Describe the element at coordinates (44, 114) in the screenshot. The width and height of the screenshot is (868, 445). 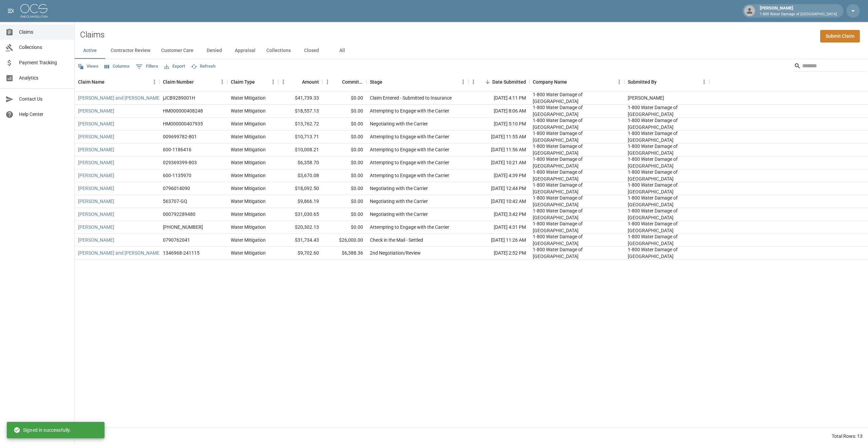
I see `span: Help Center` at that location.